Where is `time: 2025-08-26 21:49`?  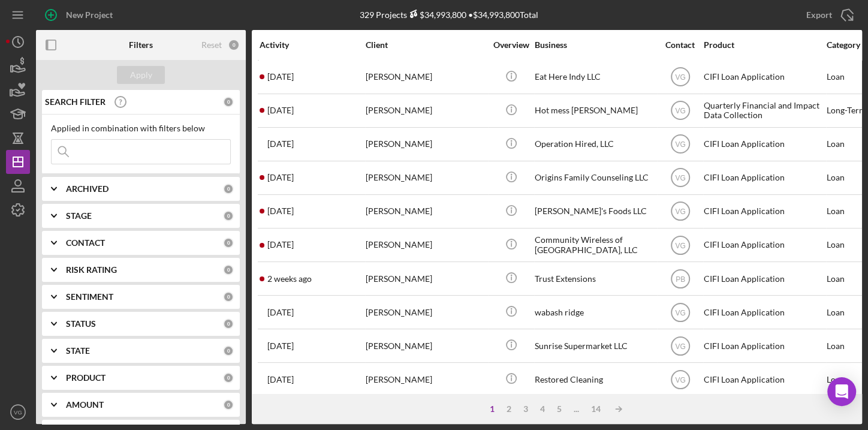 time: 2025-08-26 21:49 is located at coordinates (280, 346).